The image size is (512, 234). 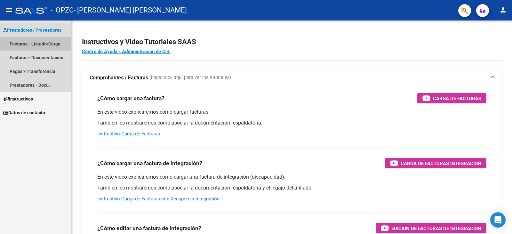 I want to click on div: Open Intercom Messenger, so click(x=498, y=220).